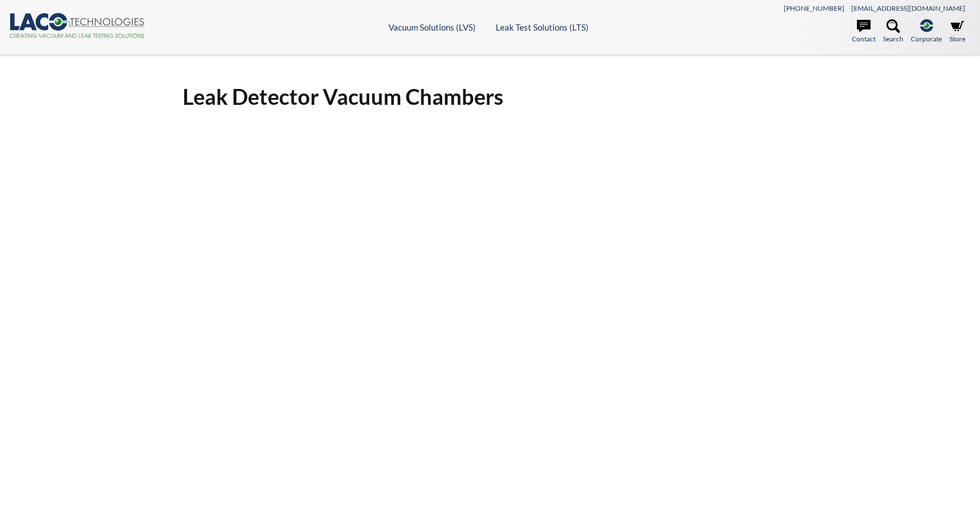 This screenshot has height=514, width=980. Describe the element at coordinates (432, 27) in the screenshot. I see `a: Vacuum Solutions (LVS)` at that location.